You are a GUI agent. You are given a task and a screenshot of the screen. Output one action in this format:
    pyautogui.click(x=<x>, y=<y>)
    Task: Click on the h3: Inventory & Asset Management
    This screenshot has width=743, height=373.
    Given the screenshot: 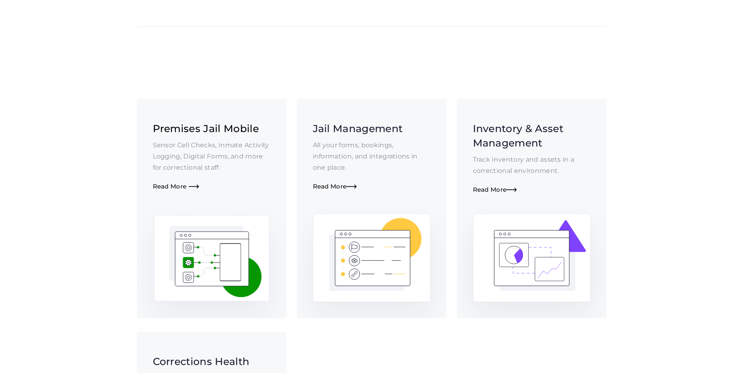 What is the action you would take?
    pyautogui.click(x=532, y=136)
    